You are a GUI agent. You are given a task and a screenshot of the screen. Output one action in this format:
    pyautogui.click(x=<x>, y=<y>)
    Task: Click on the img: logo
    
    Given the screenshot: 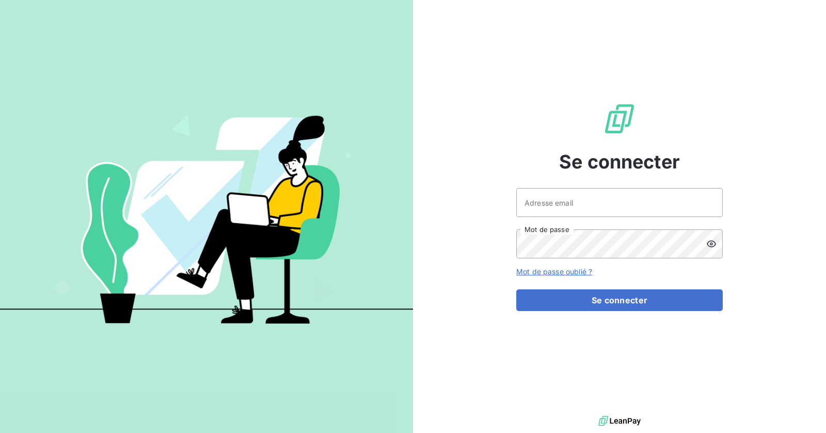 What is the action you would take?
    pyautogui.click(x=619, y=421)
    